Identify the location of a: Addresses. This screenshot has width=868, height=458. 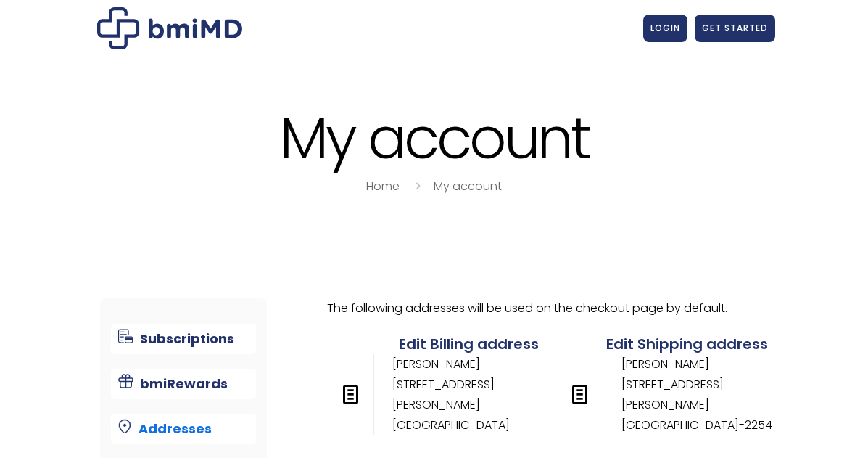
(184, 429).